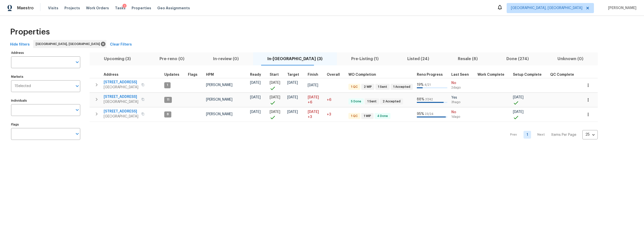 Image resolution: width=644 pixels, height=241 pixels. What do you see at coordinates (121, 44) in the screenshot?
I see `button: Clear Filters` at bounding box center [121, 44].